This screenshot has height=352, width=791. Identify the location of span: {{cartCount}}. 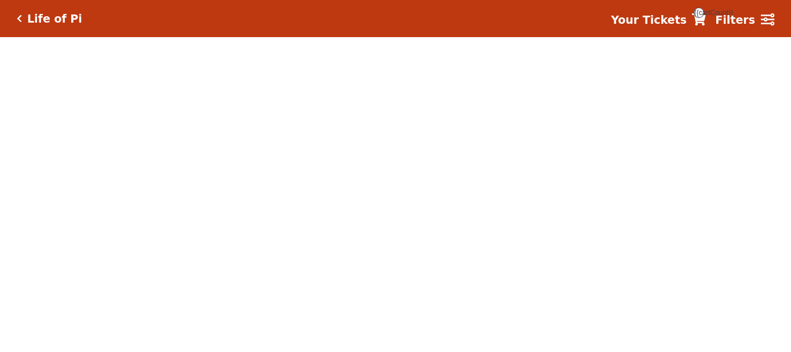
(699, 13).